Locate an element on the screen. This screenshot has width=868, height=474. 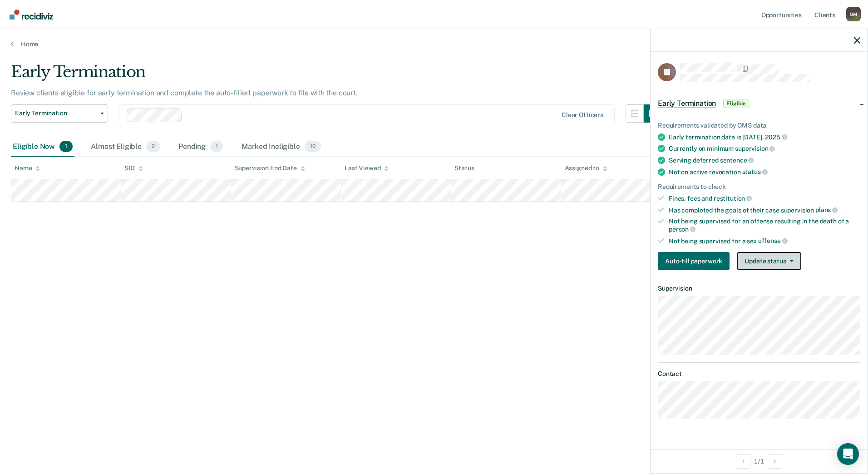
span: supervision is located at coordinates (755, 148).